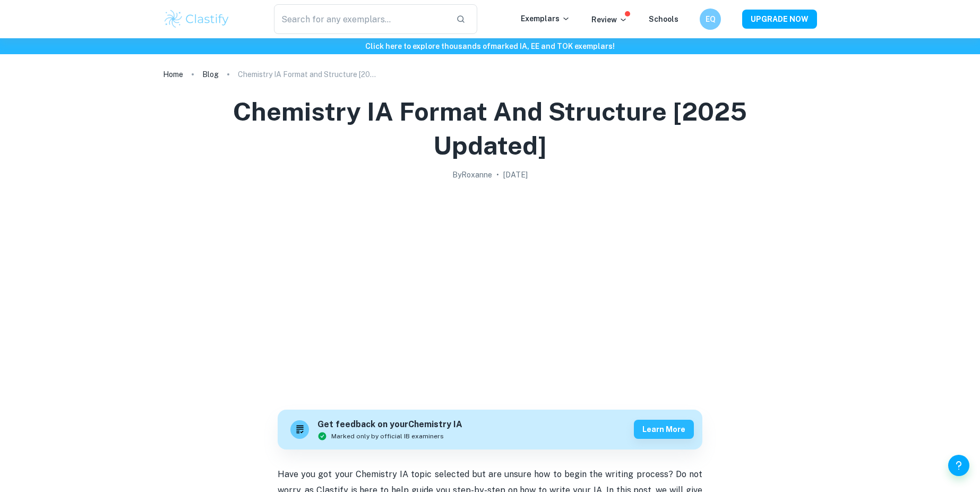 The image size is (980, 492). I want to click on button: EQ, so click(711, 19).